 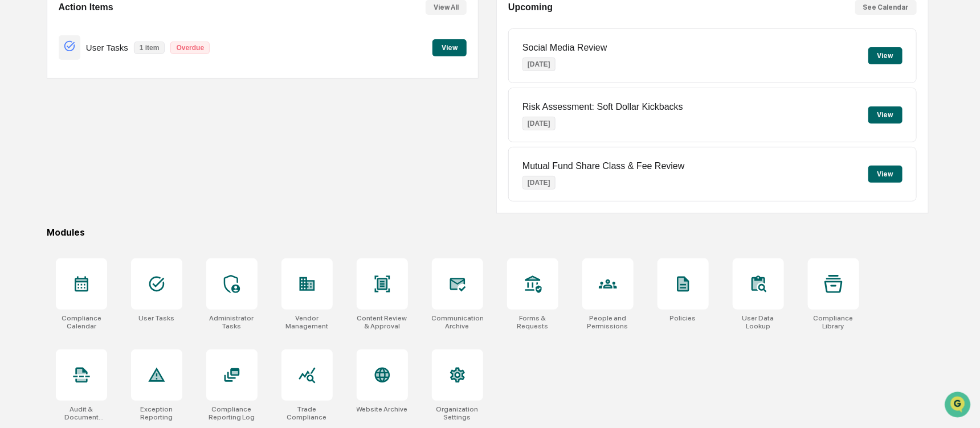 What do you see at coordinates (458, 322) in the screenshot?
I see `div: Communications Archive` at bounding box center [458, 322].